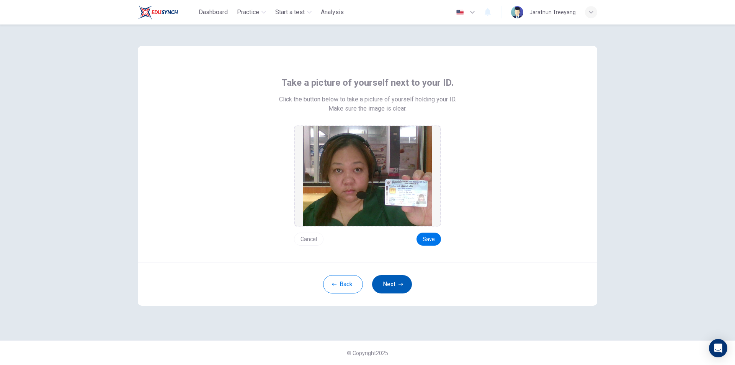  I want to click on span: Make sure the image is clear., so click(367, 109).